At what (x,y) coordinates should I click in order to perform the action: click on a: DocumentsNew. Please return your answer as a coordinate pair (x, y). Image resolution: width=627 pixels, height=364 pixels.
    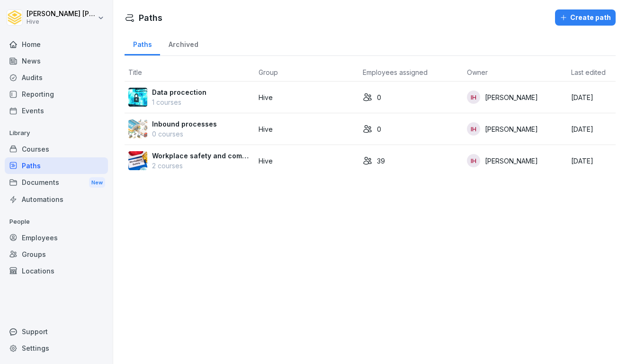
    Looking at the image, I should click on (57, 182).